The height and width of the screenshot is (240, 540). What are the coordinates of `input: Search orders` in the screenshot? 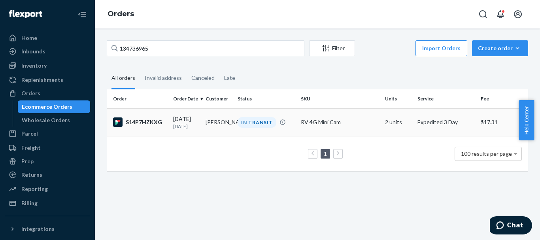 It's located at (205, 48).